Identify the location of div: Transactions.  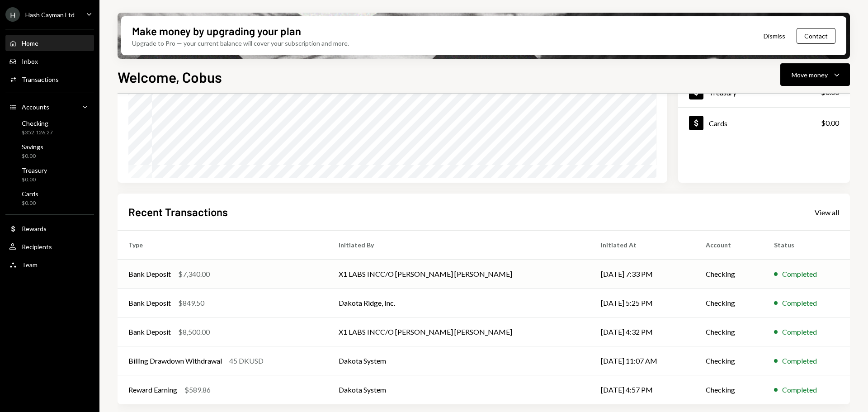
(40, 79).